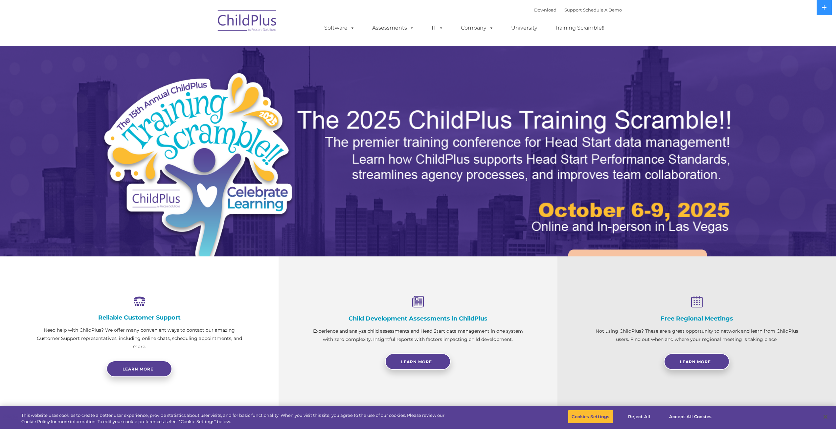 The width and height of the screenshot is (836, 429). I want to click on button: Reject All, so click(639, 417).